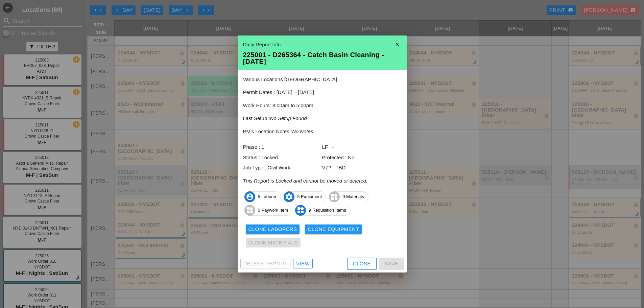 This screenshot has height=308, width=644. Describe the element at coordinates (333, 229) in the screenshot. I see `button: Clone Equipment` at that location.